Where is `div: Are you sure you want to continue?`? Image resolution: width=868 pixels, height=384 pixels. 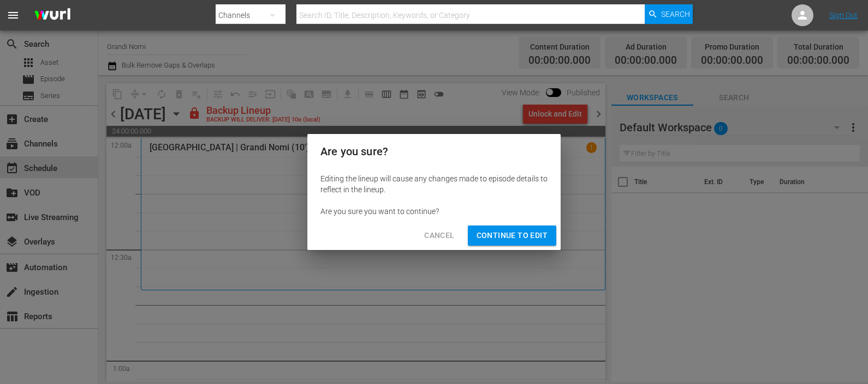 div: Are you sure you want to continue? is located at coordinates (434, 211).